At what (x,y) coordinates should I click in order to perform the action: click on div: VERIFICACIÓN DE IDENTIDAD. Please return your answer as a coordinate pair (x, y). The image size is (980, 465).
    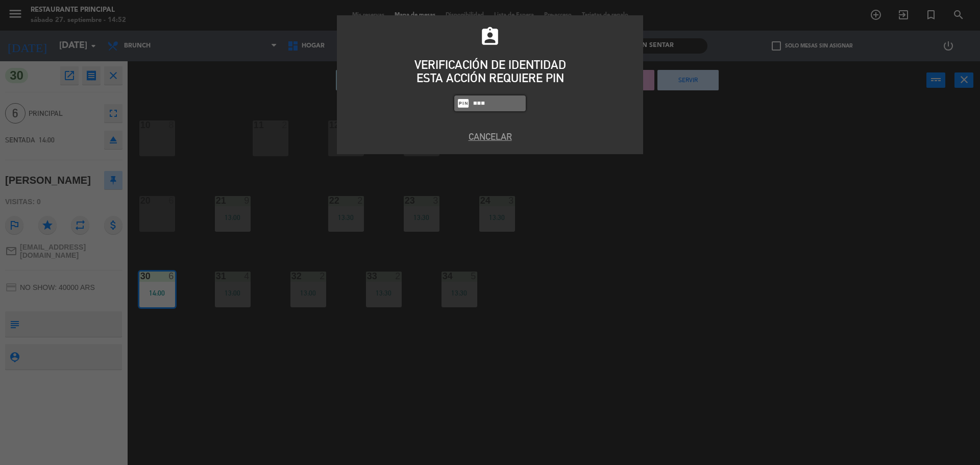
    Looking at the image, I should click on (490, 65).